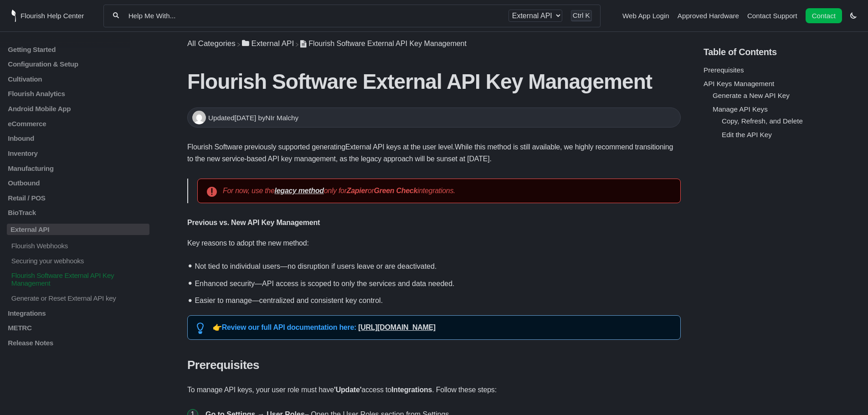  Describe the element at coordinates (78, 327) in the screenshot. I see `p: METRC` at that location.